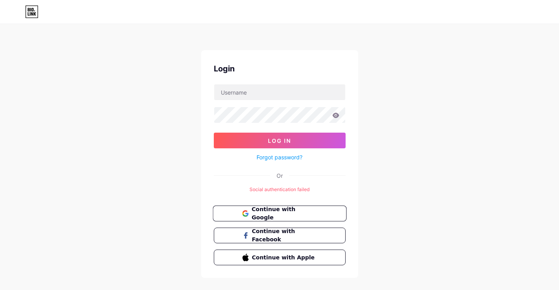 The height and width of the screenshot is (290, 559). I want to click on button: Continue with Facebook, so click(280, 235).